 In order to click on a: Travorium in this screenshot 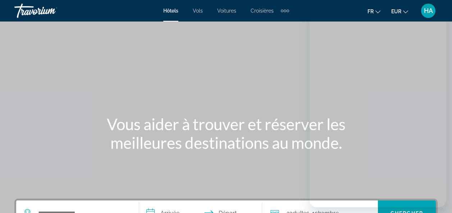, I will do `click(50, 11)`.